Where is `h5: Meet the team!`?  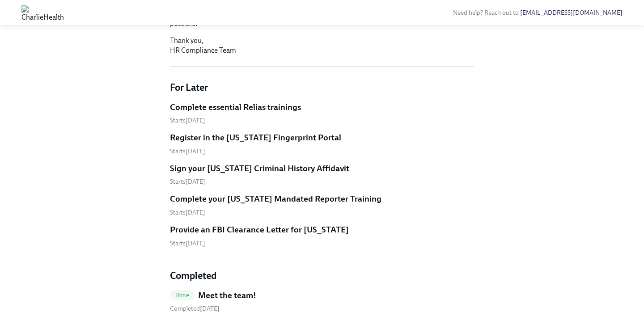
h5: Meet the team! is located at coordinates (227, 296).